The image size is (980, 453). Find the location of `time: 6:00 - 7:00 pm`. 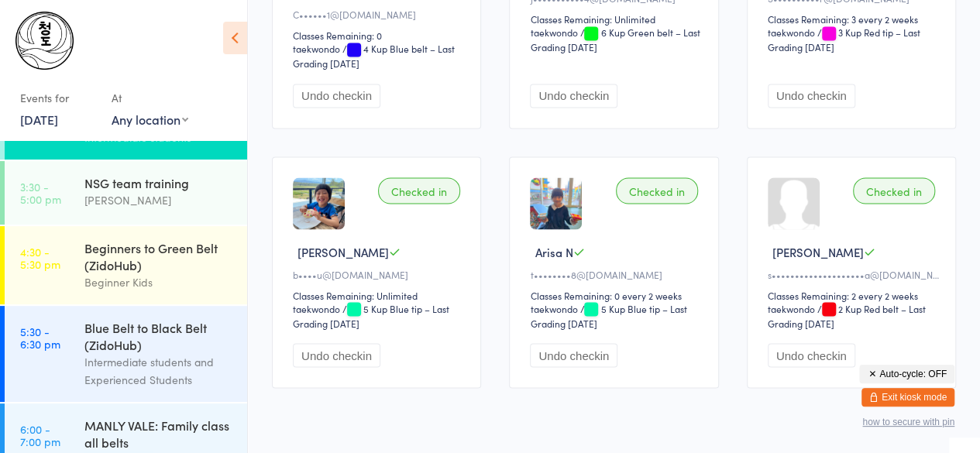

time: 6:00 - 7:00 pm is located at coordinates (40, 436).